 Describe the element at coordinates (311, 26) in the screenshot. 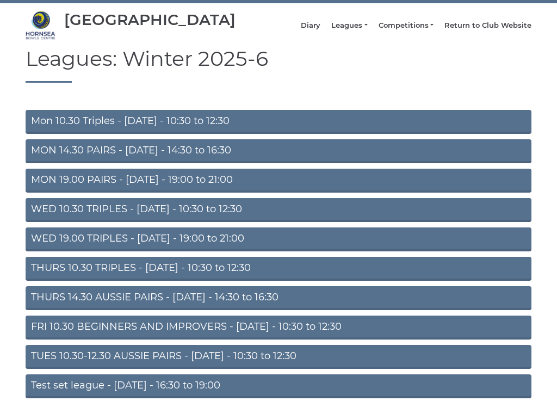

I see `a: Diary` at that location.